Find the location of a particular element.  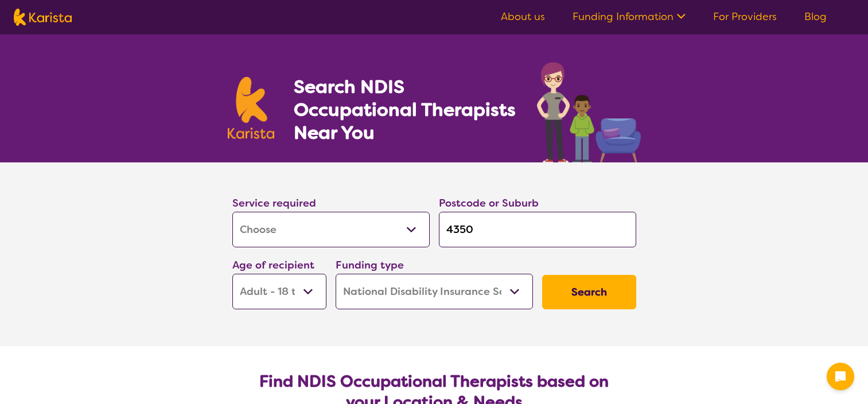

img: occupational-therapy is located at coordinates (588, 112).